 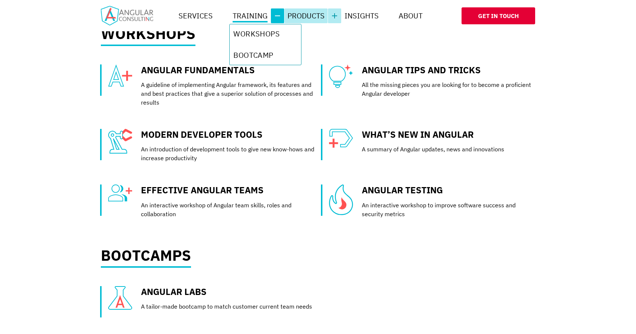 What do you see at coordinates (410, 16) in the screenshot?
I see `a: About` at bounding box center [410, 16].